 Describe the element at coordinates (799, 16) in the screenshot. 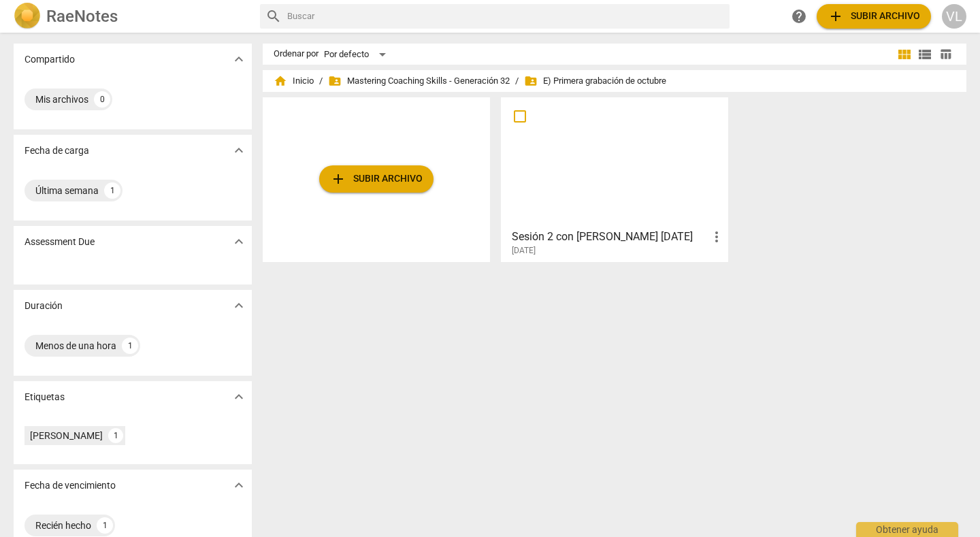

I see `span: help` at that location.